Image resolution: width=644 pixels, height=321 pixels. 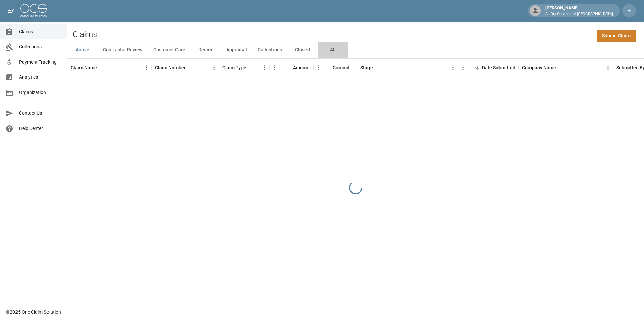 What do you see at coordinates (616, 36) in the screenshot?
I see `a: Submit Claim` at bounding box center [616, 36].